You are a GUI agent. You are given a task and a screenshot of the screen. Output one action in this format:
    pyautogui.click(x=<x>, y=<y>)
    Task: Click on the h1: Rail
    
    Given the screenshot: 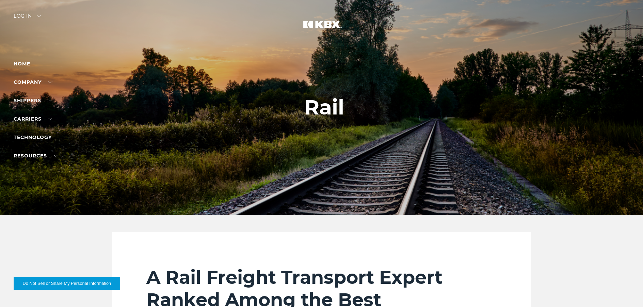 What is the action you would take?
    pyautogui.click(x=324, y=107)
    